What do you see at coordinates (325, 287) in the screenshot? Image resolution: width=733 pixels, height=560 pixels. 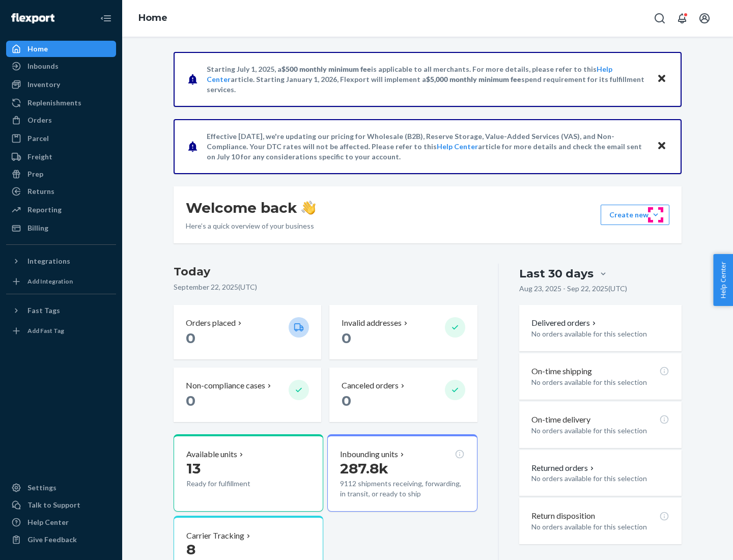 I see `p: September 22, 2025 ( UTC )` at bounding box center [325, 287].